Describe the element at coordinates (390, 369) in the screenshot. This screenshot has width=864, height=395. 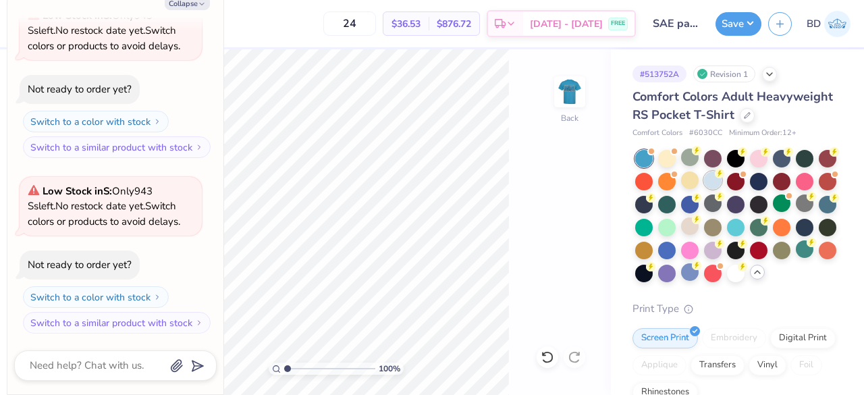
I see `span: 100 %` at that location.